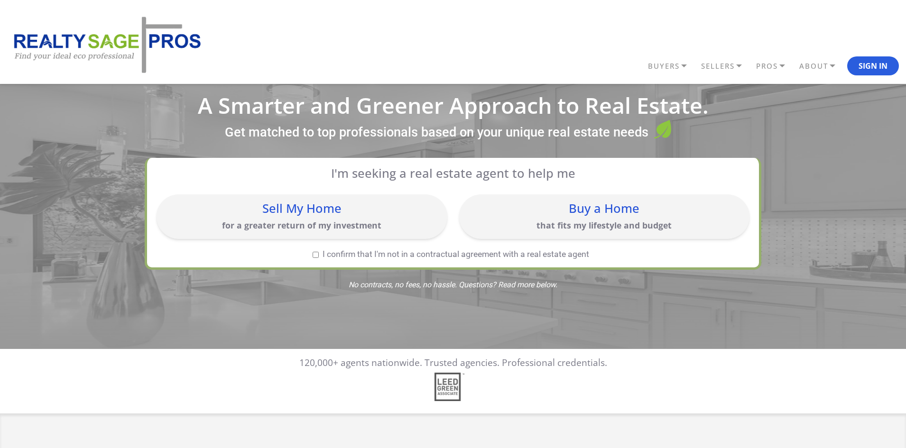 Image resolution: width=906 pixels, height=448 pixels. What do you see at coordinates (775, 66) in the screenshot?
I see `a: PROS` at bounding box center [775, 66].